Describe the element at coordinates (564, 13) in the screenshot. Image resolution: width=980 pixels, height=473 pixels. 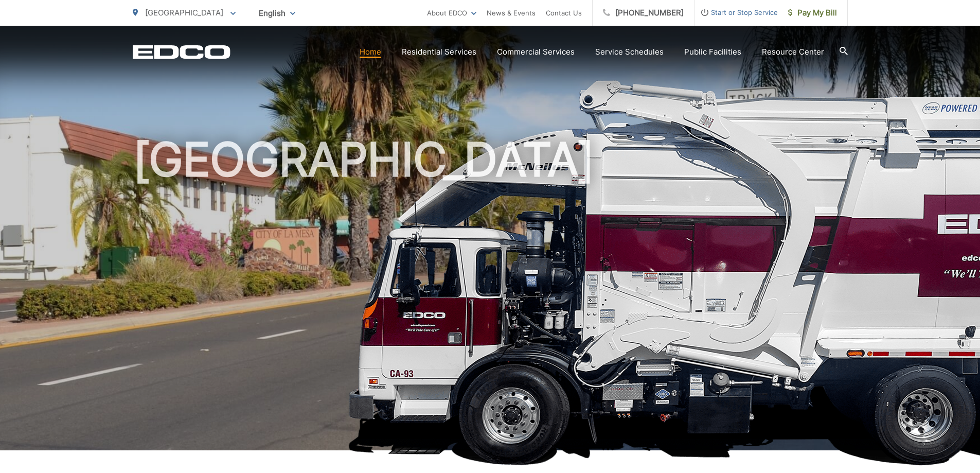
I see `a: Contact Us` at that location.